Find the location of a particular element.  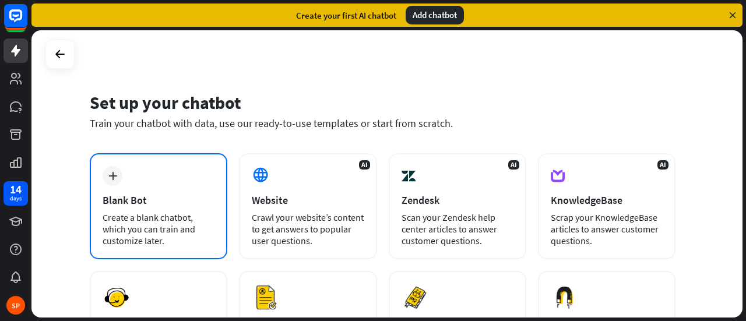

div: days is located at coordinates (16, 199).